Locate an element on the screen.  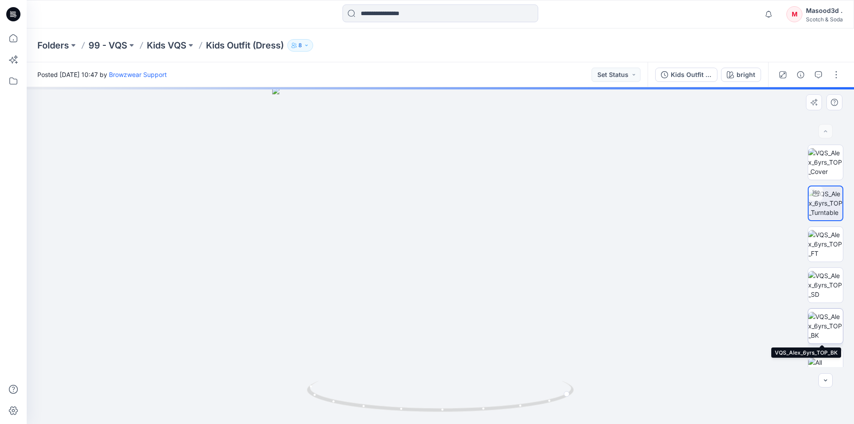
div: Kids Outfit (Dress) is located at coordinates (691, 75).